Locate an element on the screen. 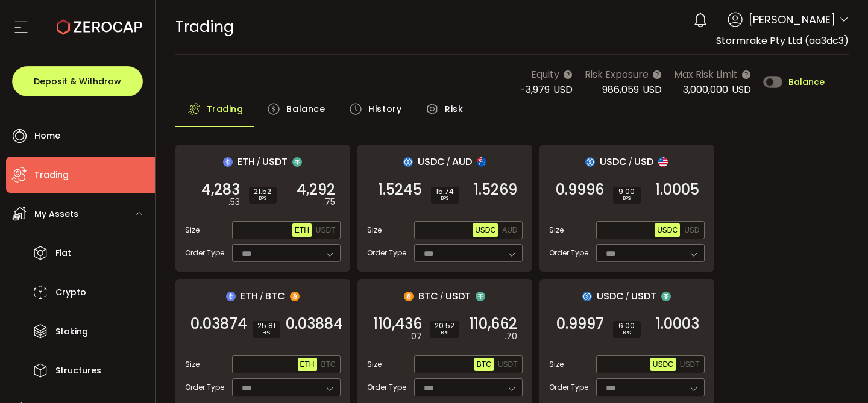 The width and height of the screenshot is (868, 403). span: Balance is located at coordinates (807, 82).